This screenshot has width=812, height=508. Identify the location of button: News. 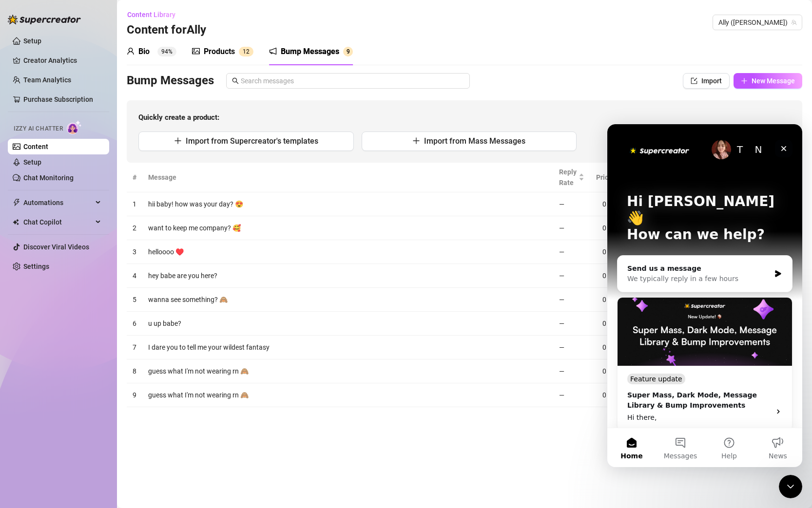
(170, 323).